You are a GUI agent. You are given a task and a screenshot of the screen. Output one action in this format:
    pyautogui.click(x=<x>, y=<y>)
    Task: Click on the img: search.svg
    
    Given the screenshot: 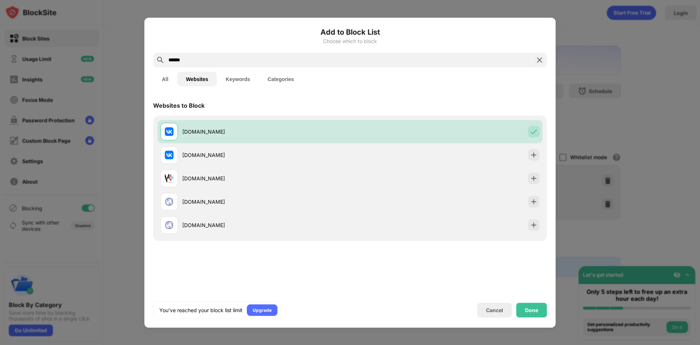 What is the action you would take?
    pyautogui.click(x=160, y=60)
    